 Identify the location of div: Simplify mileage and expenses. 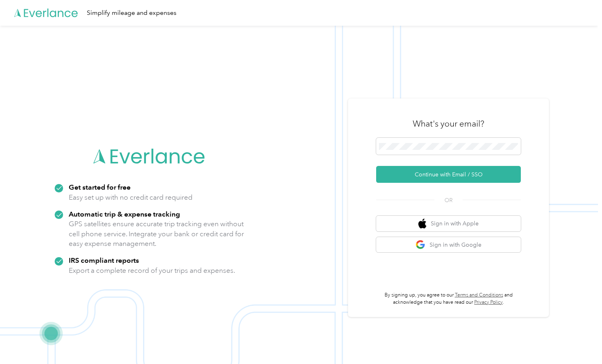
(132, 13).